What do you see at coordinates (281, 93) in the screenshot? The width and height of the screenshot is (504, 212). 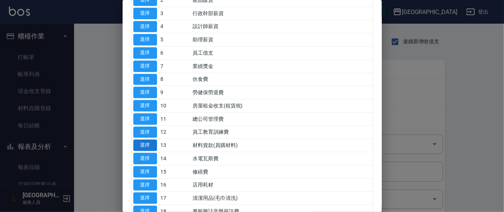 I see `td: 勞健保勞退費` at bounding box center [281, 93].